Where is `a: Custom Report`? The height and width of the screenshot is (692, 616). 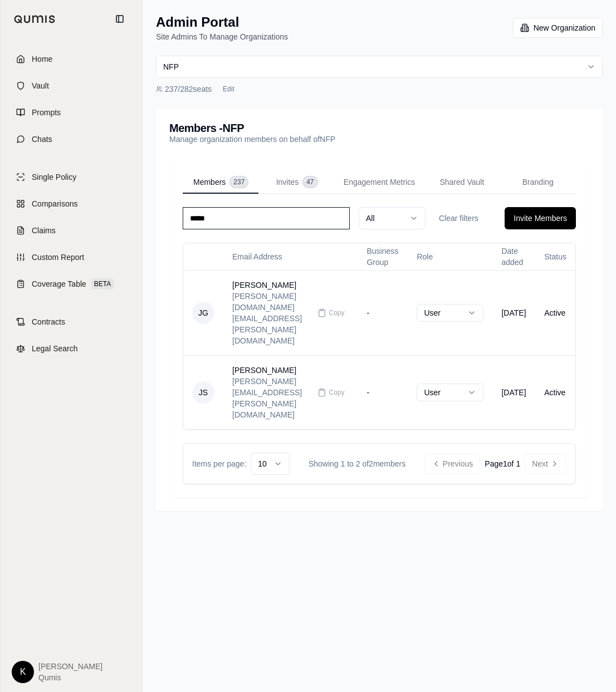 a: Custom Report is located at coordinates (71, 257).